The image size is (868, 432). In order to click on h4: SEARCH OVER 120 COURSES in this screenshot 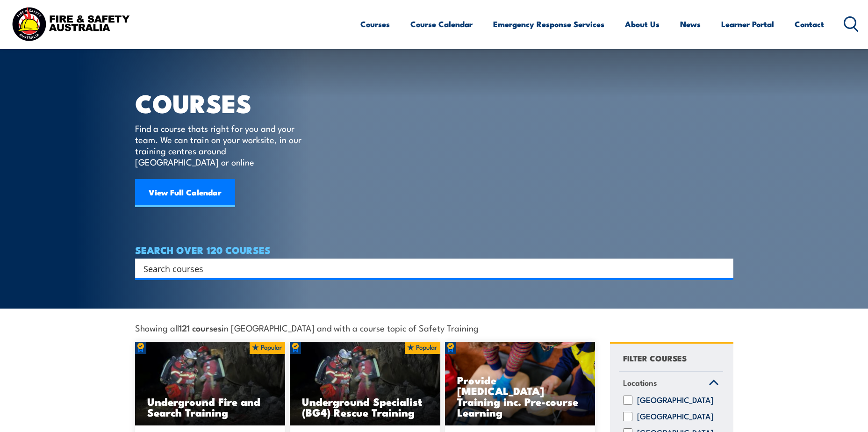, I will do `click(434, 249)`.